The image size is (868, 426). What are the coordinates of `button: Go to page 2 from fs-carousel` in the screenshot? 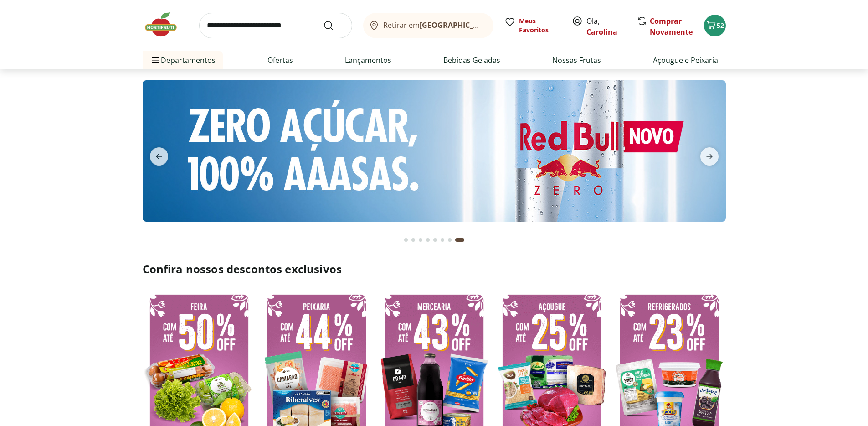 It's located at (413, 240).